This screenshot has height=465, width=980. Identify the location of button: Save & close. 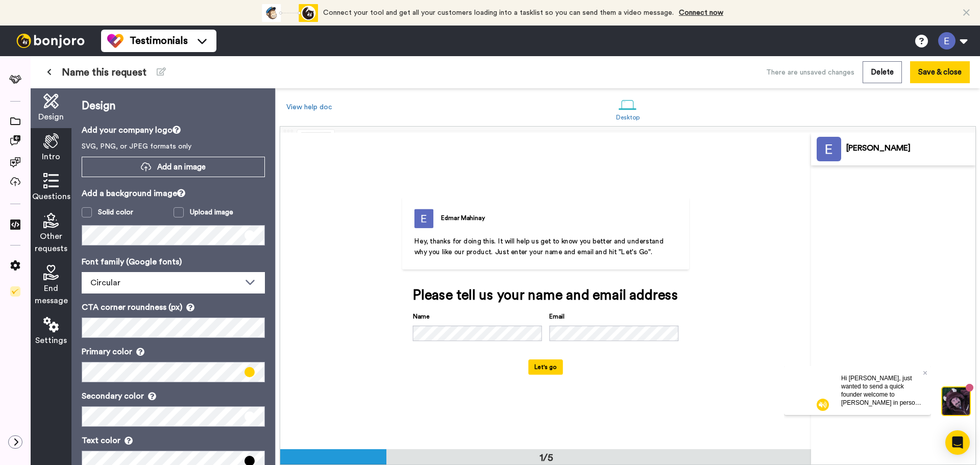
(939, 72).